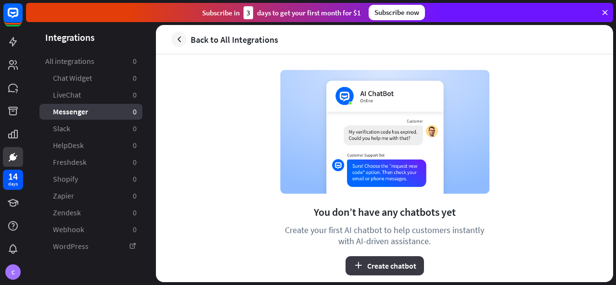 The height and width of the screenshot is (285, 616). I want to click on button: Open LiveChat chat widget, so click(22, 18).